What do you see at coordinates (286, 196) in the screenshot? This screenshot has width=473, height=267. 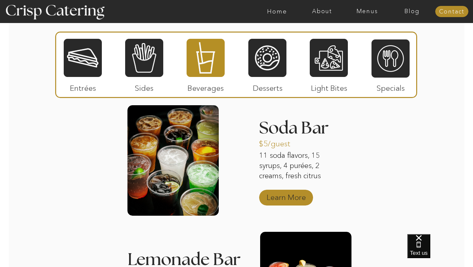 I see `p: Learn More` at bounding box center [286, 196].